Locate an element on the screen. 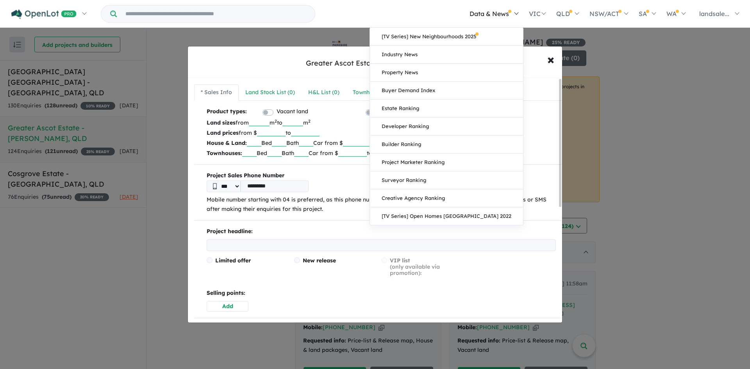  b: Product types: is located at coordinates (227, 112).